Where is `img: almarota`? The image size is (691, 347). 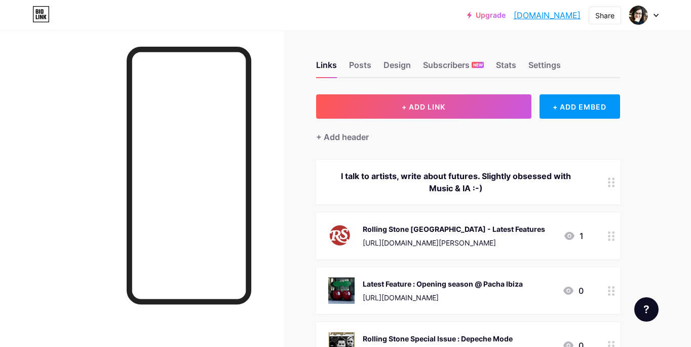 img: almarota is located at coordinates (639, 15).